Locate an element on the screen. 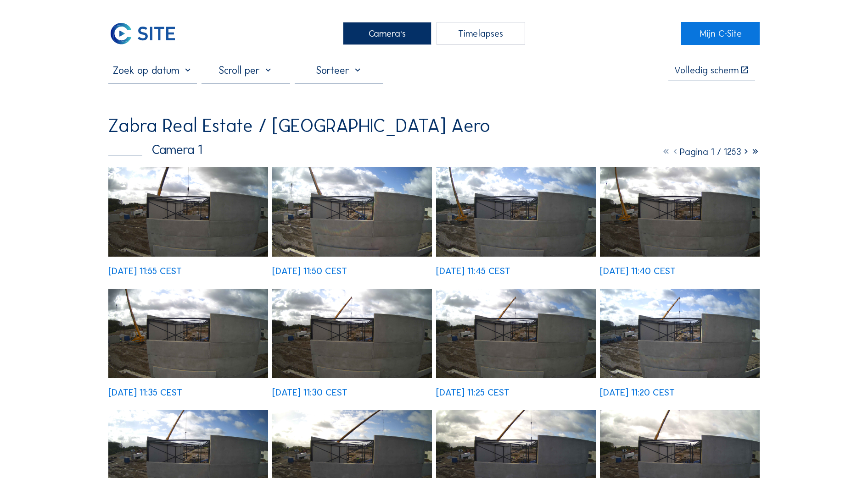 The width and height of the screenshot is (868, 478). img: C-SITE Logo is located at coordinates (142, 34).